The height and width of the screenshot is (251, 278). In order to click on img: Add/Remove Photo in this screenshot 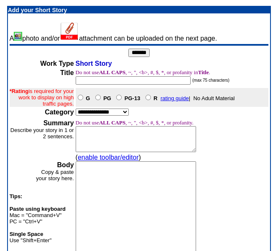, I will do `click(18, 36)`.